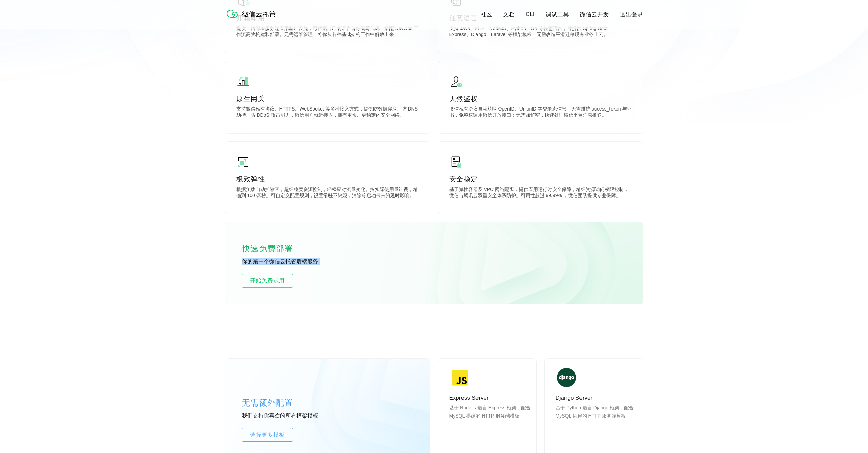 This screenshot has width=868, height=453. What do you see at coordinates (253, 14) in the screenshot?
I see `img: 微信云托管` at bounding box center [253, 14].